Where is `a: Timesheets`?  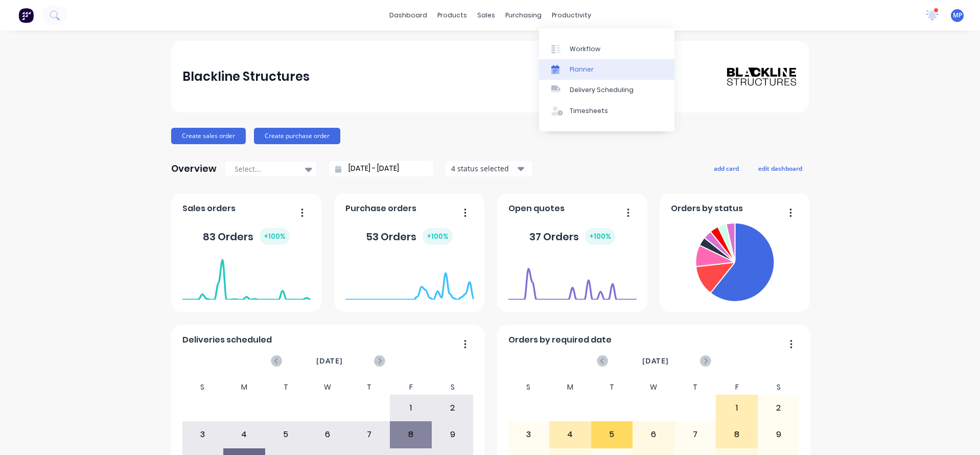 a: Timesheets is located at coordinates (606, 111).